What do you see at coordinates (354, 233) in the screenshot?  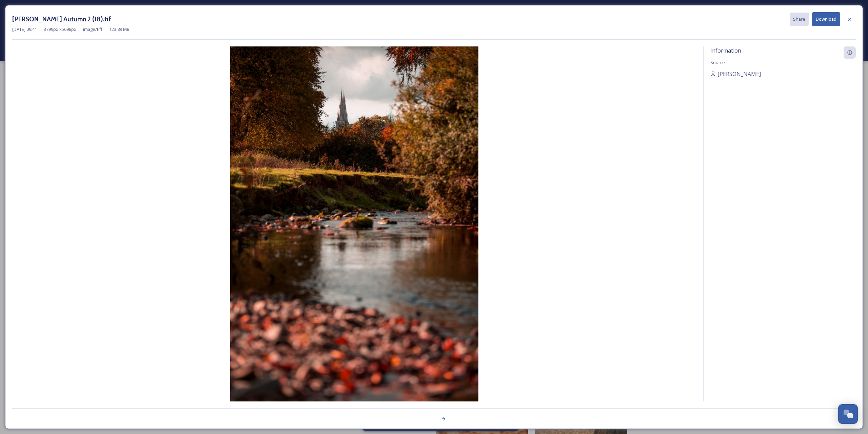 I see `img: Patrick%2520Hughes%2520Autumn%25202%2520%2520%2818%29.tif` at bounding box center [354, 233].